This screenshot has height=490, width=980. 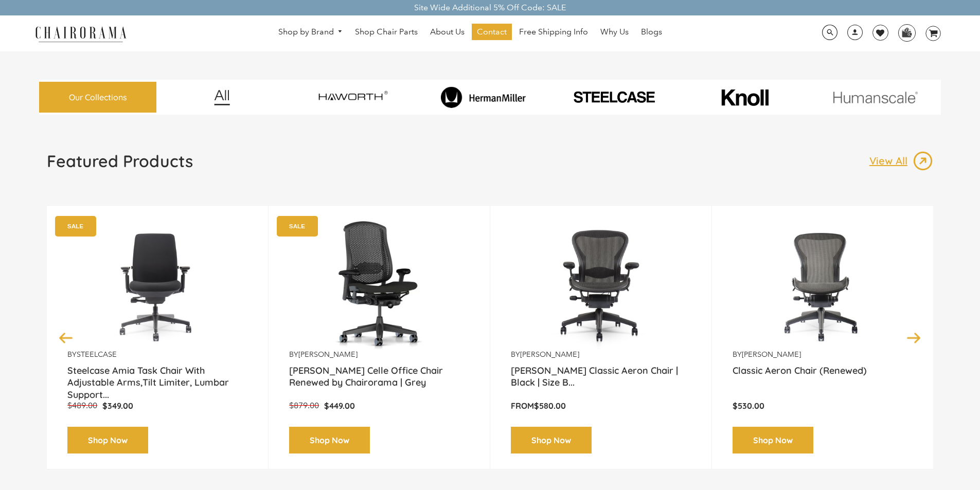 I want to click on img: Herman Miller Celle Office Chair Renewed by Chairorama | Grey - chairorama, so click(x=379, y=286).